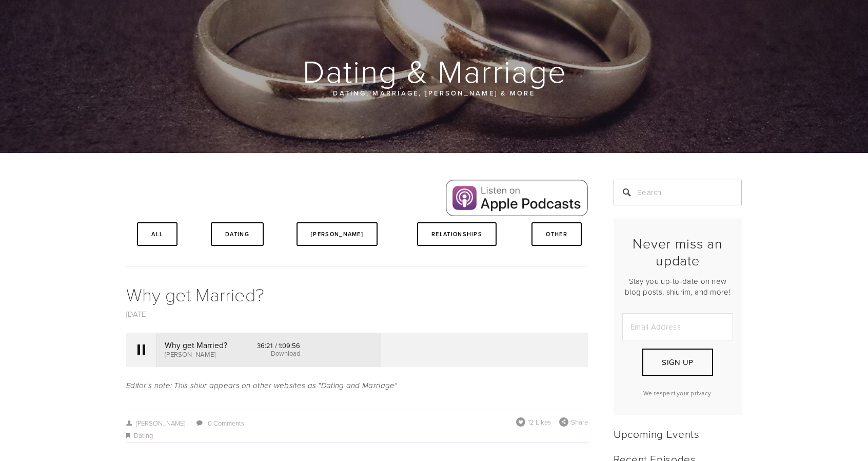  Describe the element at coordinates (457, 234) in the screenshot. I see `a: Relationships` at that location.